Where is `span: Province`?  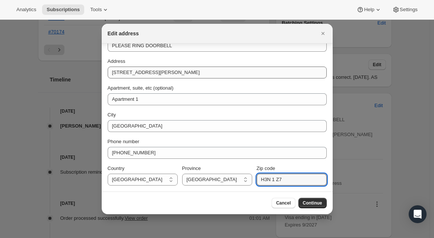
span: Province is located at coordinates (191, 168).